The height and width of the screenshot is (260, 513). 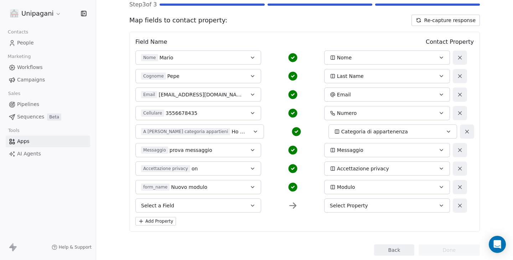 What do you see at coordinates (497, 245) in the screenshot?
I see `div: Open Intercom Messenger` at bounding box center [497, 245].